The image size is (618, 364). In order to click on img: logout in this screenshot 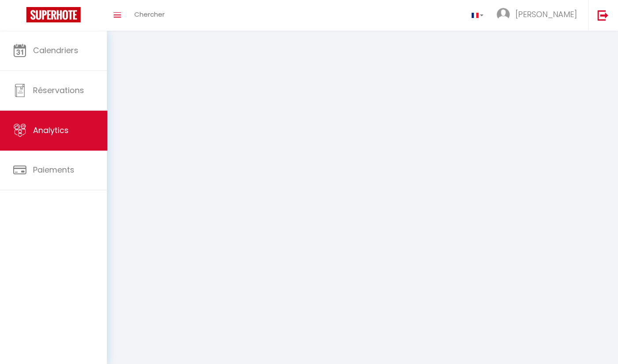, I will do `click(603, 15)`.